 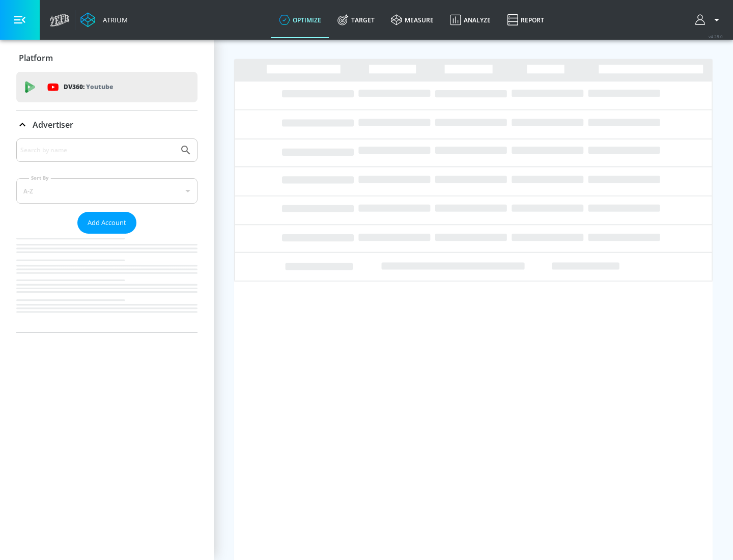 What do you see at coordinates (97, 150) in the screenshot?
I see `input: Search by name` at bounding box center [97, 150].